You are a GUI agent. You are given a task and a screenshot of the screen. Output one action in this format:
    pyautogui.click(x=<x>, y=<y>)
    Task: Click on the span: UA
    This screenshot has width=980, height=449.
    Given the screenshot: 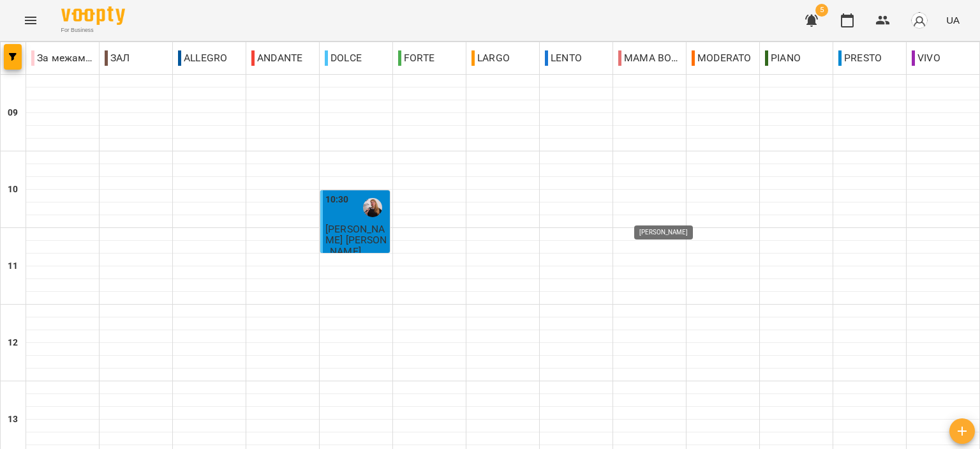 What is the action you would take?
    pyautogui.click(x=952, y=20)
    